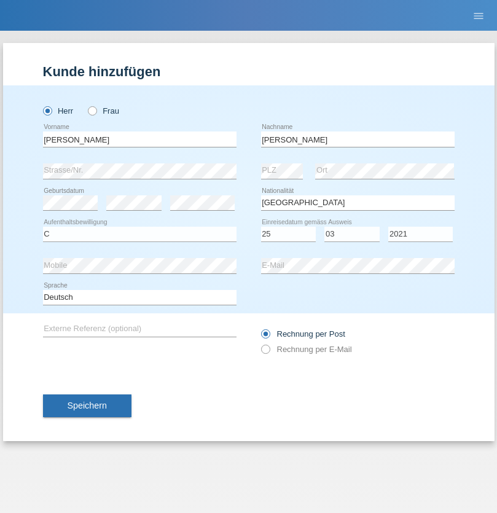 The width and height of the screenshot is (497, 513). I want to click on i: menu, so click(478, 16).